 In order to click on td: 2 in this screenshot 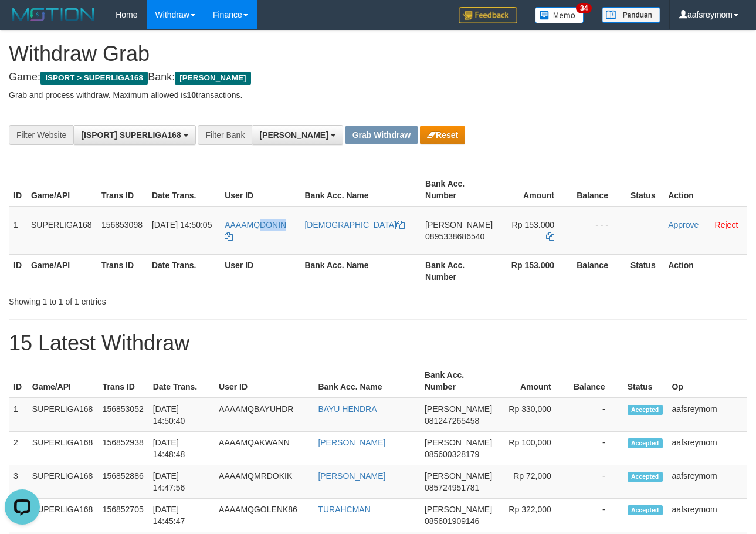, I will do `click(18, 448)`.